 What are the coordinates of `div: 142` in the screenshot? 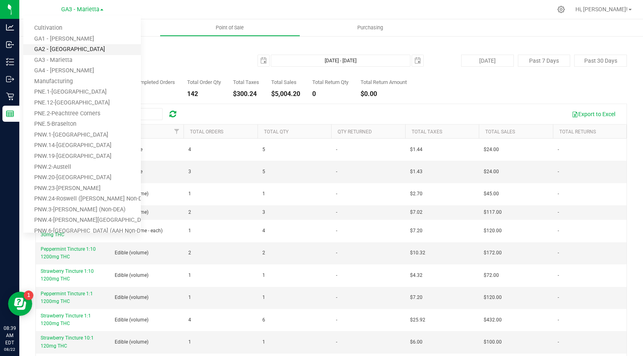 It's located at (204, 94).